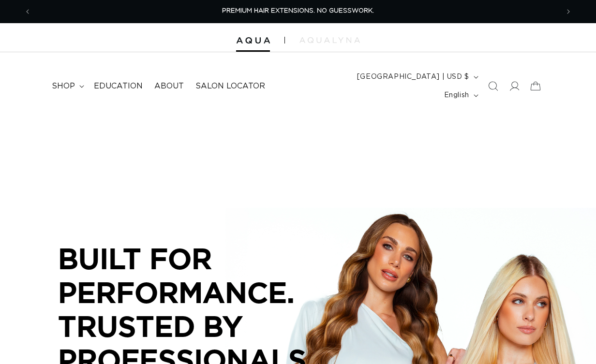  What do you see at coordinates (568, 11) in the screenshot?
I see `button: Next announcement` at bounding box center [568, 11].